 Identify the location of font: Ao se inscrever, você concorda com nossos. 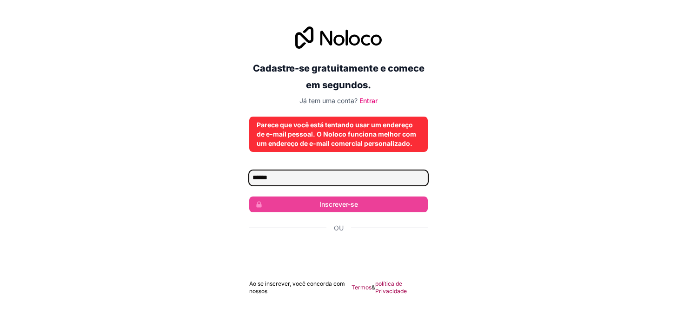
(297, 287).